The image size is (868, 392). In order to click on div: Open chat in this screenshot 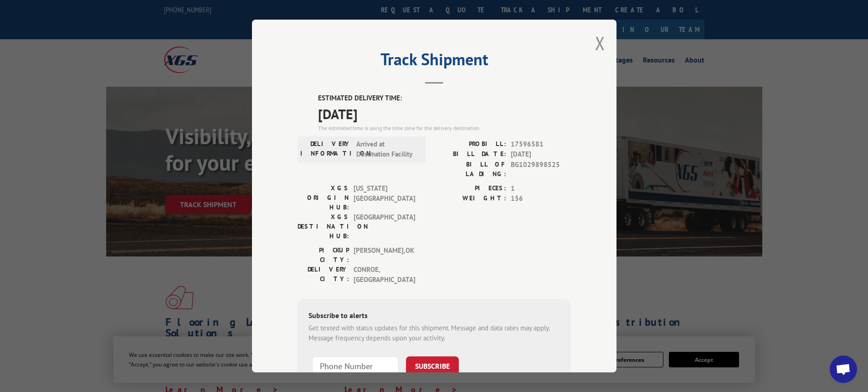, I will do `click(843, 369)`.